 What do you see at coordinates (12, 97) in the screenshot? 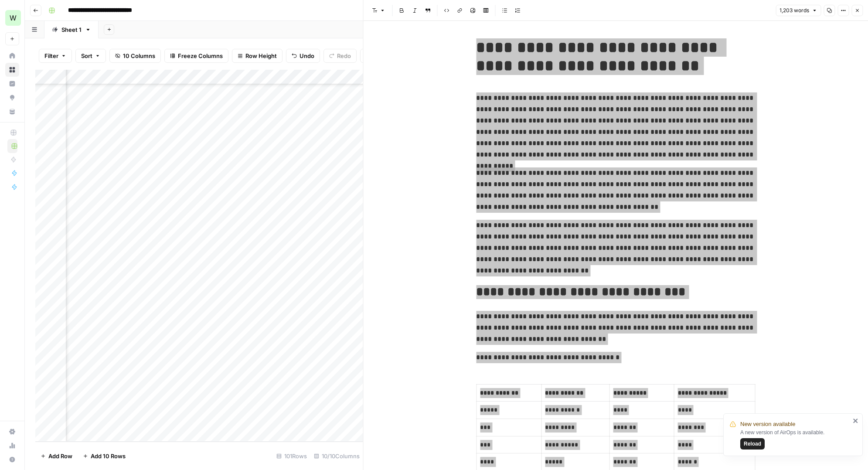
I see `a: Opportunities` at bounding box center [12, 97].